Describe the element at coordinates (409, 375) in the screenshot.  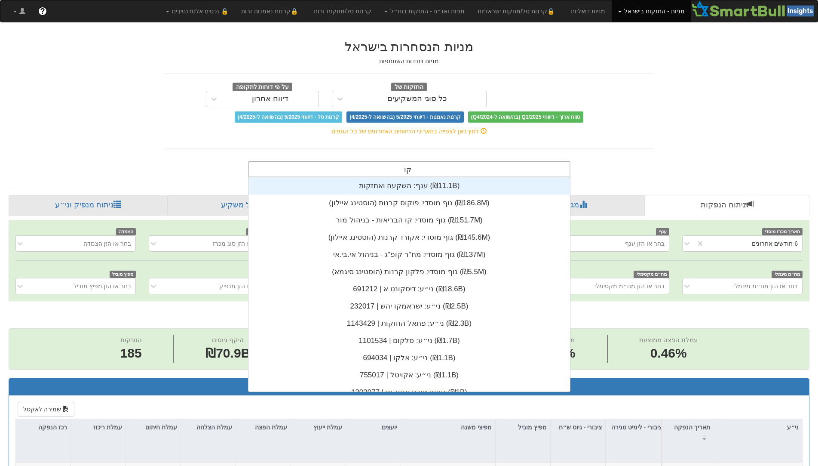
I see `div: ני״ע: ‏אקויטל | 755017 ‎(₪1.1B)‎` at that location.